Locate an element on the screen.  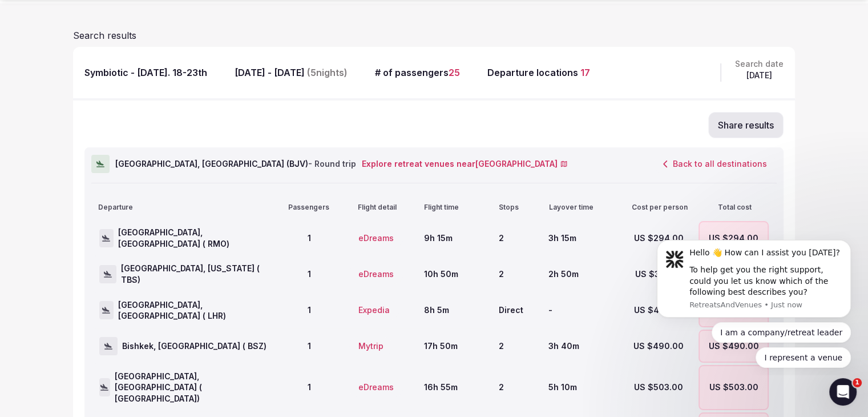
button: Quick reply: I am a company/retreat leader is located at coordinates (142, 102).